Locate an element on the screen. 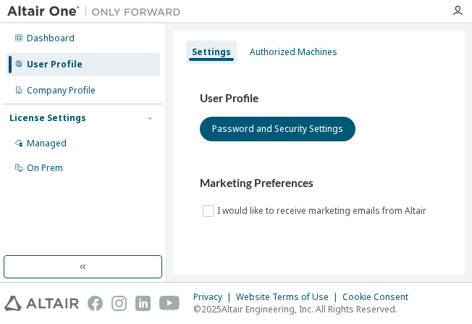 The width and height of the screenshot is (472, 324). img: youtube.svg is located at coordinates (170, 303).